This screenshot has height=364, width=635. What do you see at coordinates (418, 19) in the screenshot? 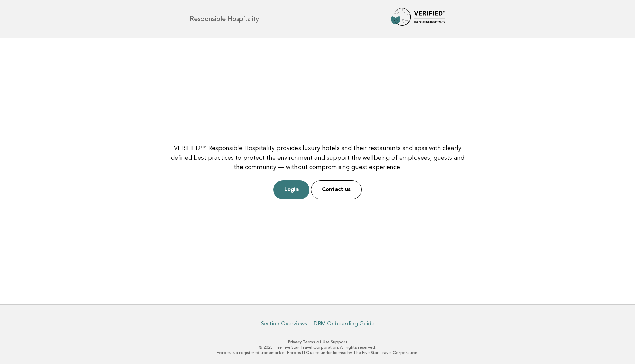
I see `img: Forbes Travel Guide` at bounding box center [418, 19].